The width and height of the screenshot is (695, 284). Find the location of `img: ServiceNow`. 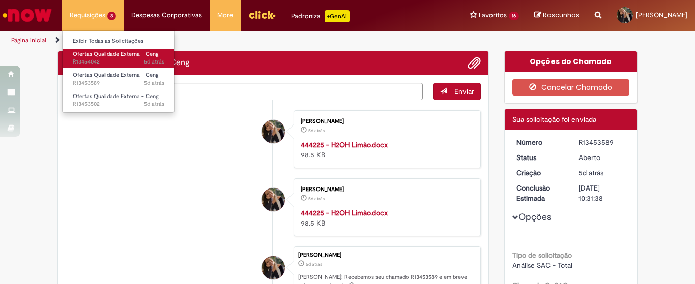

img: ServiceNow is located at coordinates (27, 15).